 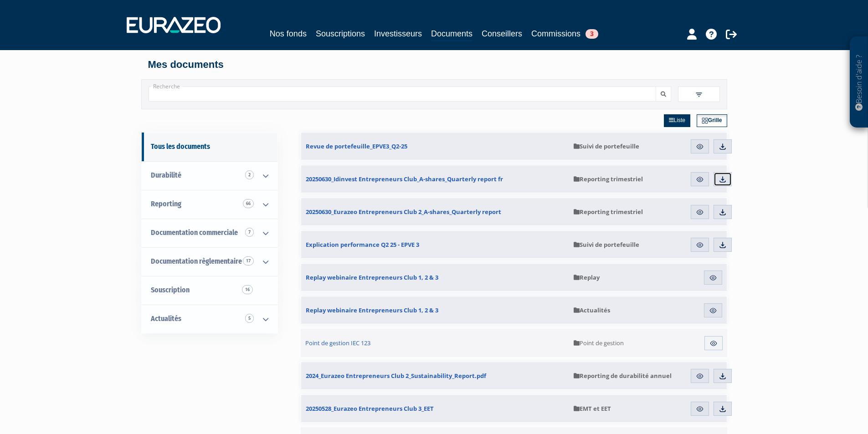 What do you see at coordinates (249, 261) in the screenshot?
I see `span: 17` at bounding box center [249, 261].